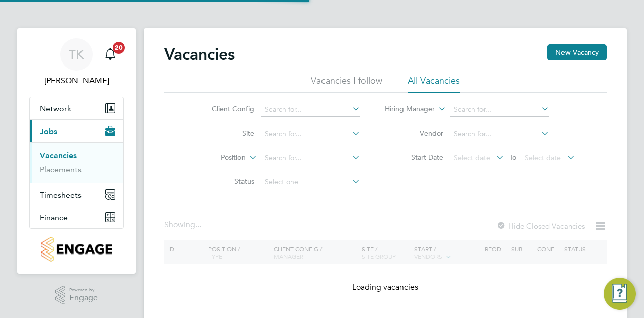 The height and width of the screenshot is (318, 644). Describe the element at coordinates (76, 151) in the screenshot. I see `nav: Main navigation` at that location.